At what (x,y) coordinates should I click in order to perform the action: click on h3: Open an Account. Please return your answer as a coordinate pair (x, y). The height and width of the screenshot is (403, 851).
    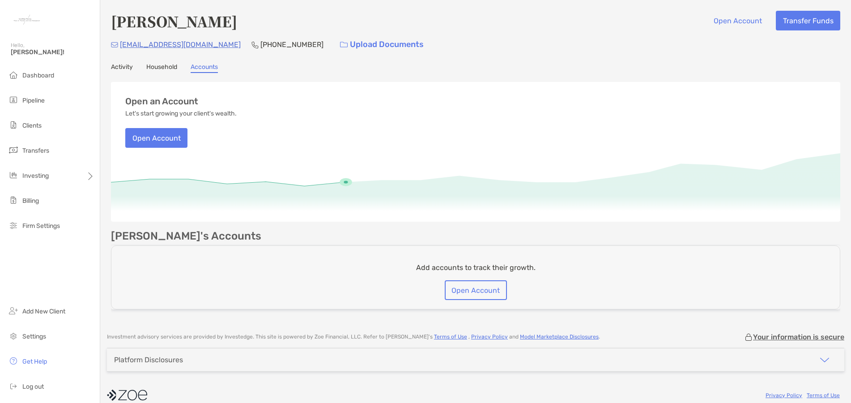
    Looking at the image, I should click on (162, 101).